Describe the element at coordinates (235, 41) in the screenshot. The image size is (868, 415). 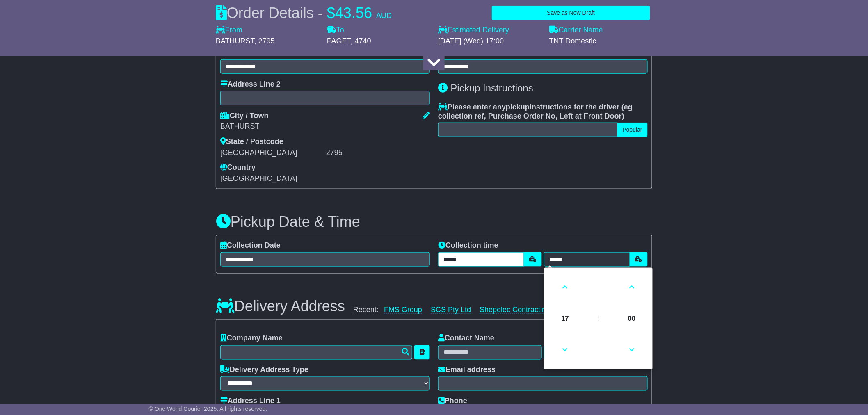
I see `span: BATHURST` at that location.